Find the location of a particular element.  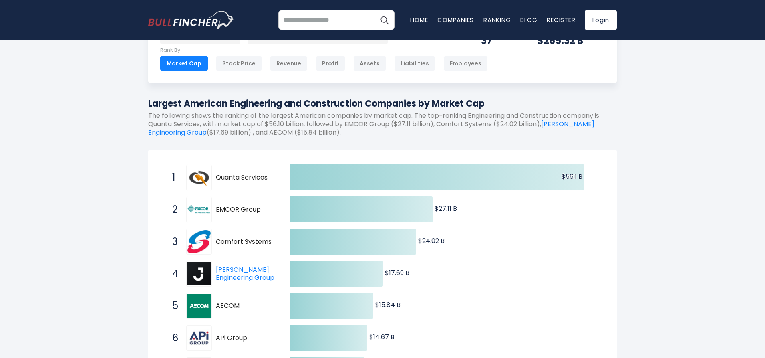

img: APi Group is located at coordinates (199, 338).